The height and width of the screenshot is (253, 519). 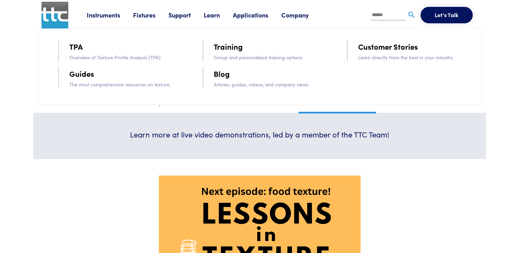 What do you see at coordinates (260, 135) in the screenshot?
I see `h6: Learn more at live video demonstrations, led by a member of the TTC Team!` at bounding box center [260, 135].